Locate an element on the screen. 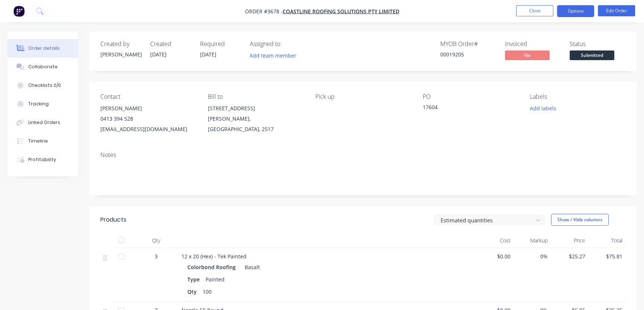 This screenshot has height=310, width=644. div: Assigned to is located at coordinates (287, 44).